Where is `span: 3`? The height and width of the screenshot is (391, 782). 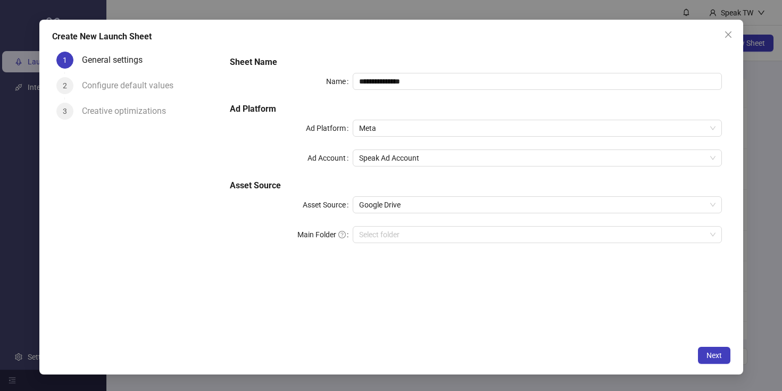 span: 3 is located at coordinates (65, 111).